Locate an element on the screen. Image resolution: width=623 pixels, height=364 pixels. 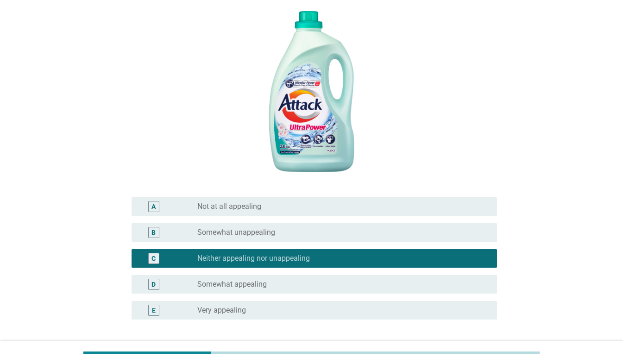
label: Very appealing is located at coordinates (221, 310).